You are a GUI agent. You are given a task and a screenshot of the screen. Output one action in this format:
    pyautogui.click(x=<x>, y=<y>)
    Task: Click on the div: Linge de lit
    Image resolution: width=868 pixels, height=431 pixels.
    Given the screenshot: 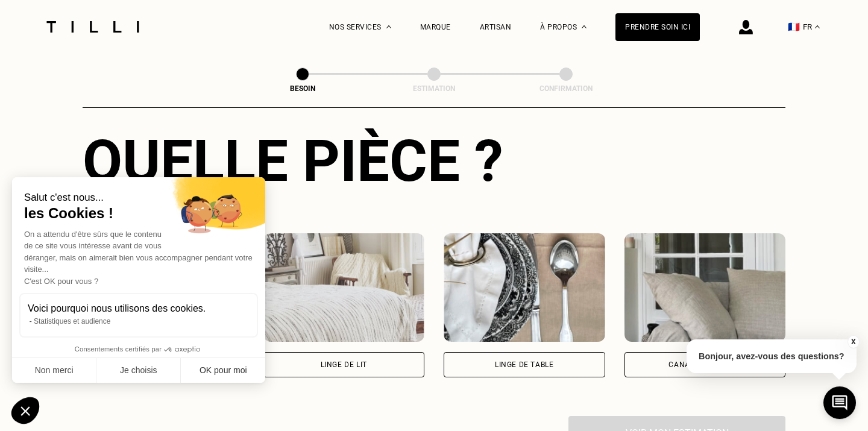 What is the action you would take?
    pyautogui.click(x=344, y=365)
    